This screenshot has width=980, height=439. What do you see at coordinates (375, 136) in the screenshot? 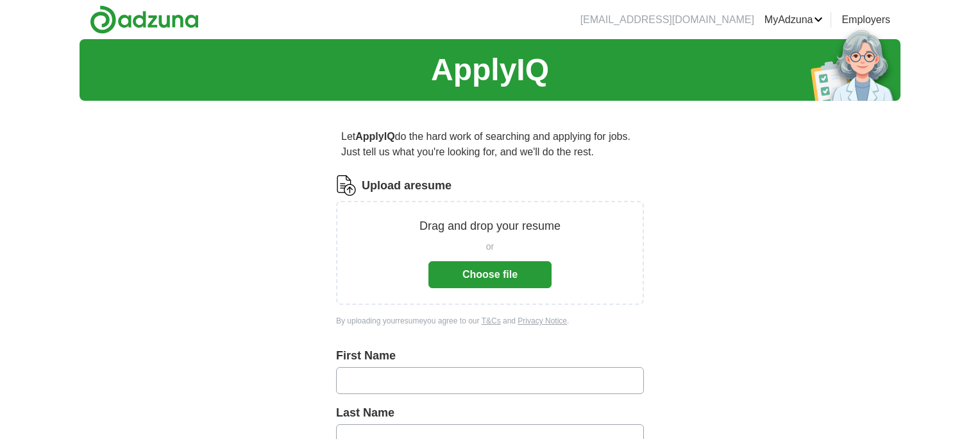
I see `strong: ApplyIQ` at bounding box center [375, 136].